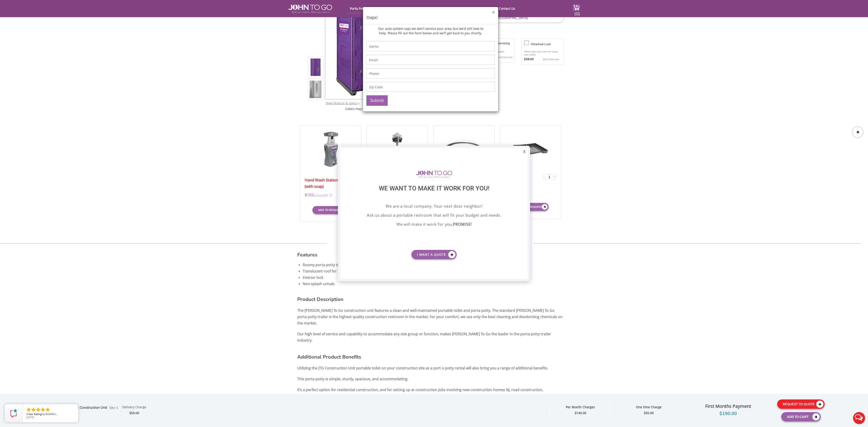 This screenshot has height=427, width=868. I want to click on span: 5, so click(27, 414).